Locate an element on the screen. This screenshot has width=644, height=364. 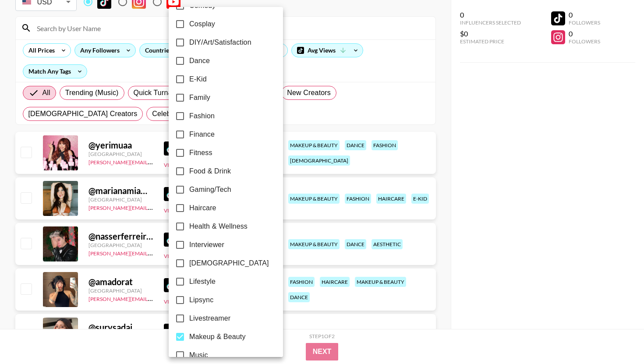
span: Lifestyle is located at coordinates (202, 282).